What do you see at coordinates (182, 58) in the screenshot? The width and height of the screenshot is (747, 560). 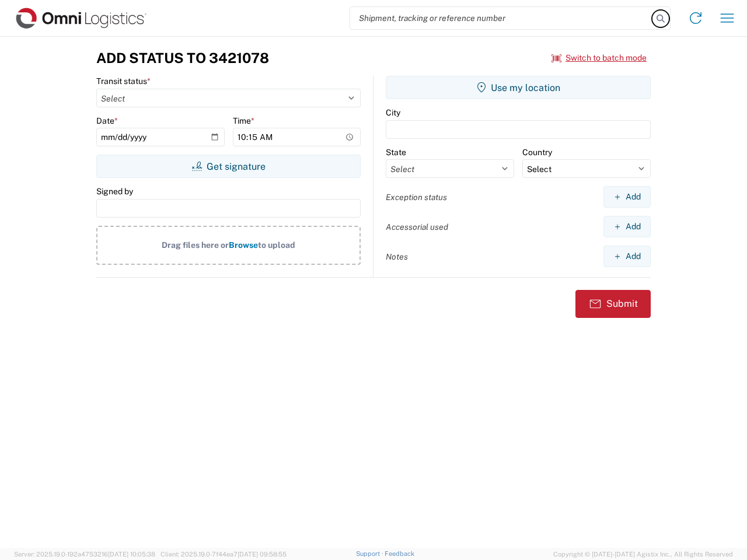 I see `h3: Add Status to 3421078` at bounding box center [182, 58].